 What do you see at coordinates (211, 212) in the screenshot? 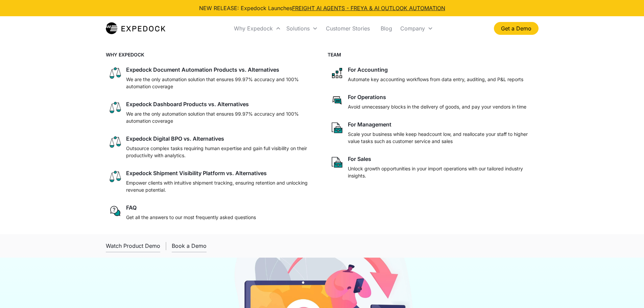
I see `a: regular chat bubble iconFAQGet all the answers to our most frequently asked questions` at bounding box center [211, 212].